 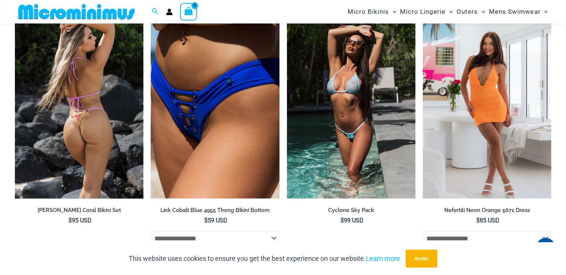 What do you see at coordinates (79, 102) in the screenshot?
I see `a: Maya Sunkist Coral 309 Top 469 Bottom 02Maya Sunkist Coral 309 Top 469 Bottom 04Maya Sunkist Cora...` at bounding box center [79, 102].